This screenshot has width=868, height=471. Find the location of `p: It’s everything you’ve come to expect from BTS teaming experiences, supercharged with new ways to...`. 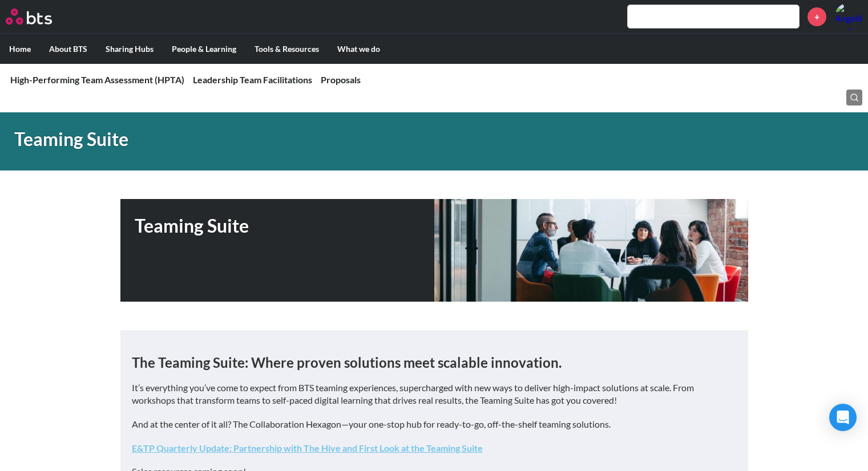

p: It’s everything you’ve come to expect from BTS teaming experiences, supercharged with new ways to... is located at coordinates (434, 394).